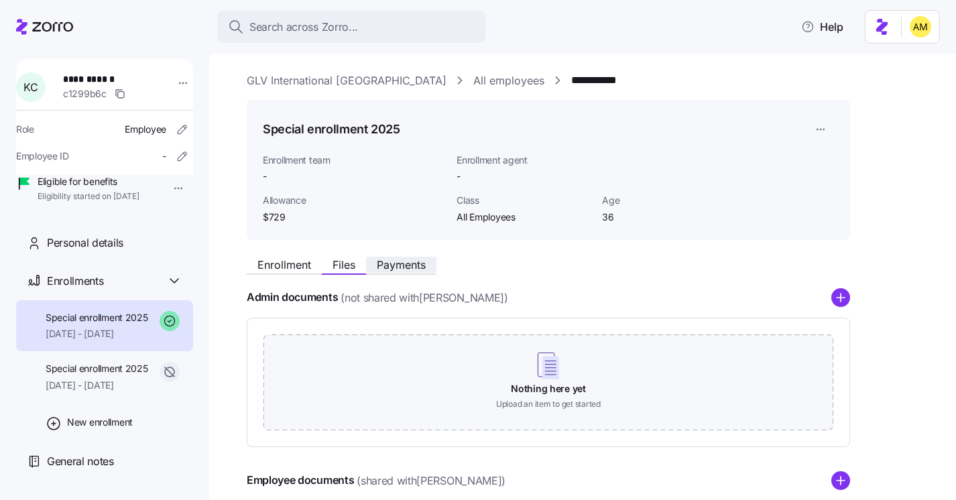  I want to click on span: K C, so click(30, 87).